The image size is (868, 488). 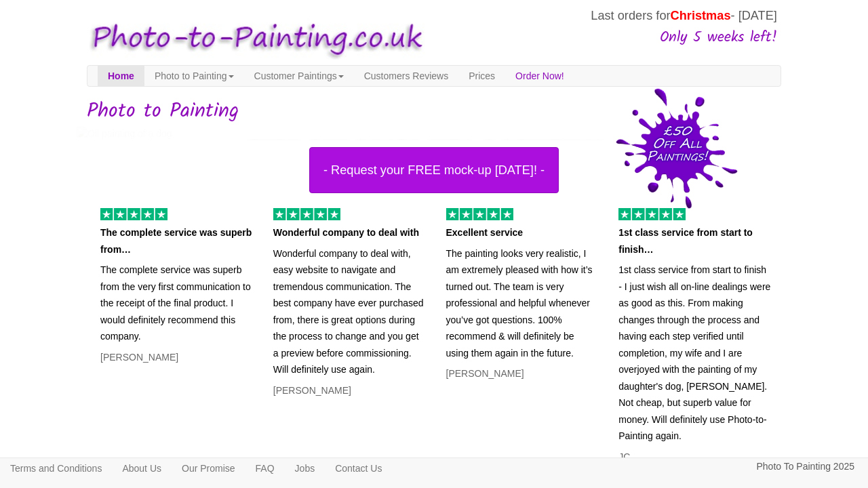 I want to click on a: Prices, so click(x=481, y=76).